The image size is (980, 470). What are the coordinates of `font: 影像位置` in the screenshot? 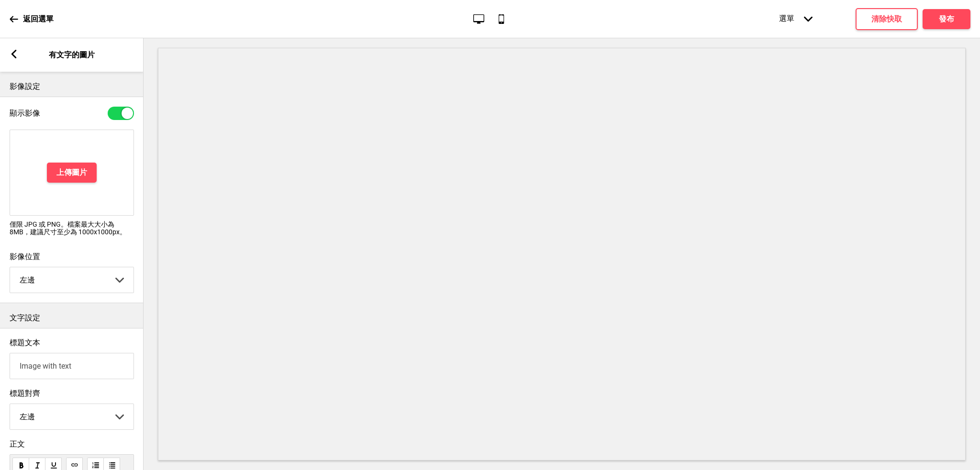 It's located at (25, 257).